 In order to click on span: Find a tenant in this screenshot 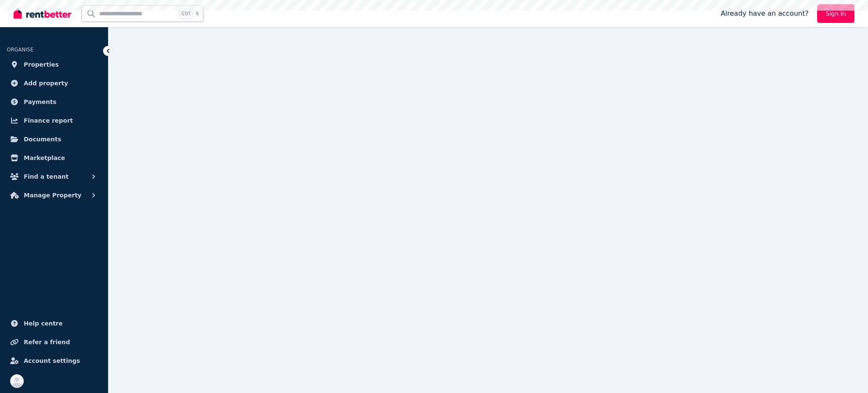, I will do `click(46, 177)`.